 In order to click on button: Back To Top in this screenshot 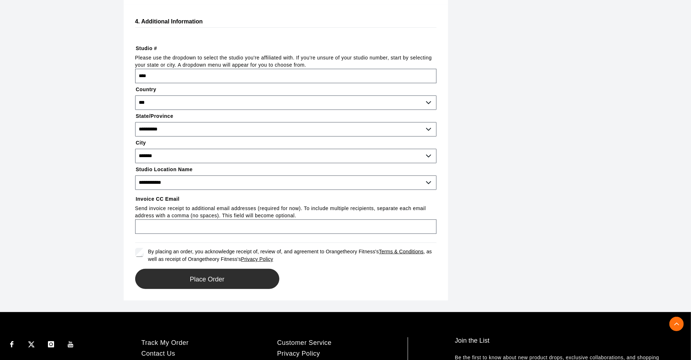, I will do `click(676, 324)`.